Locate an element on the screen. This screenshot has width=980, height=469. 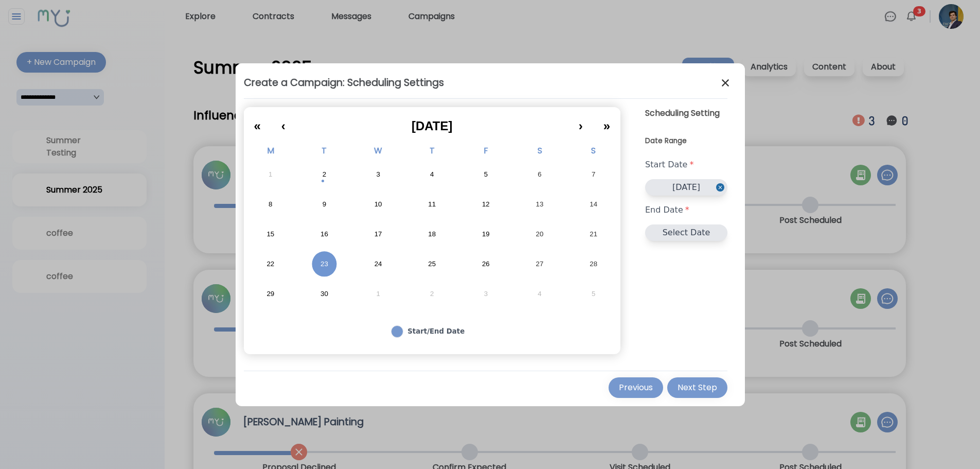
abbr: September 12, 2025 is located at coordinates (485, 204).